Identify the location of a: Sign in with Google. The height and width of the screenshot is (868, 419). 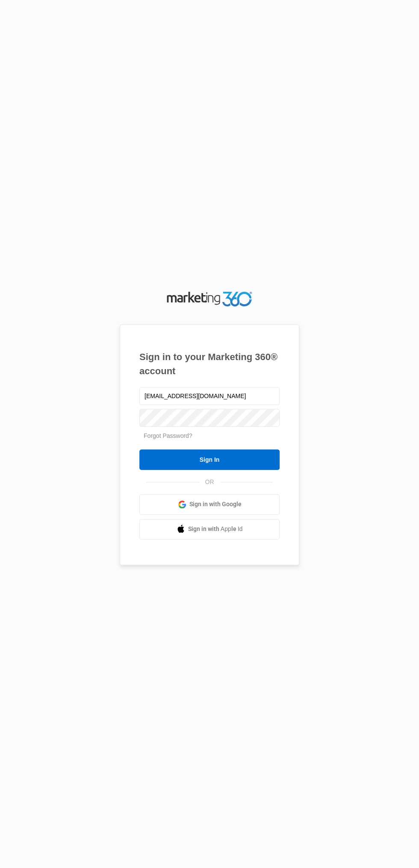
(210, 504).